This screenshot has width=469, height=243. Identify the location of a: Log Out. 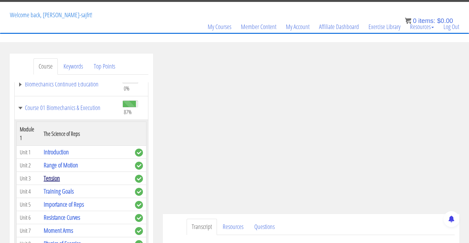
(451, 27).